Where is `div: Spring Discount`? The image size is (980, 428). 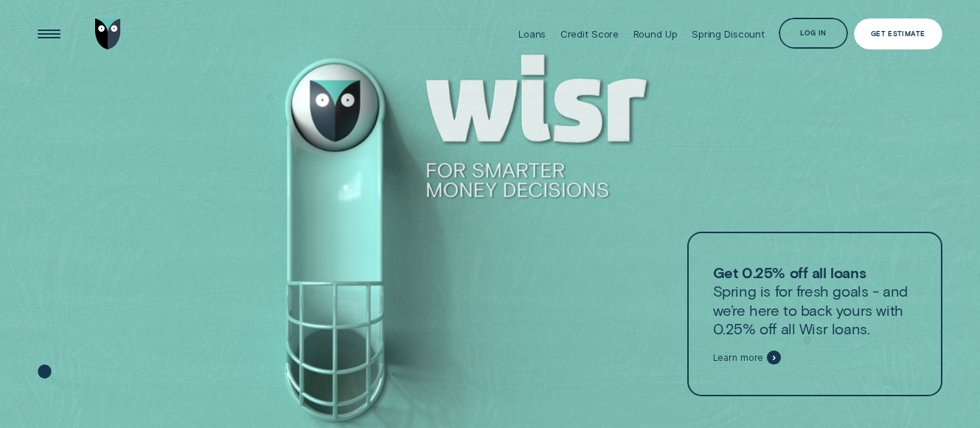
div: Spring Discount is located at coordinates (728, 34).